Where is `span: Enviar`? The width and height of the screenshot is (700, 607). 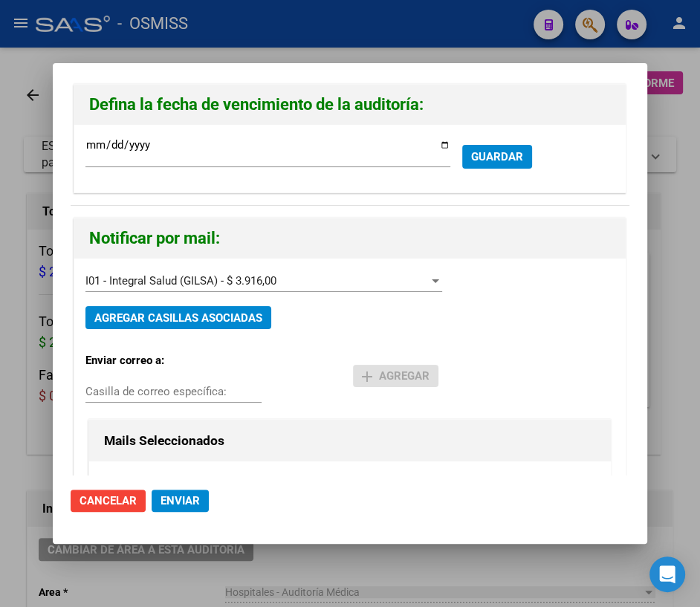 span: Enviar is located at coordinates (180, 501).